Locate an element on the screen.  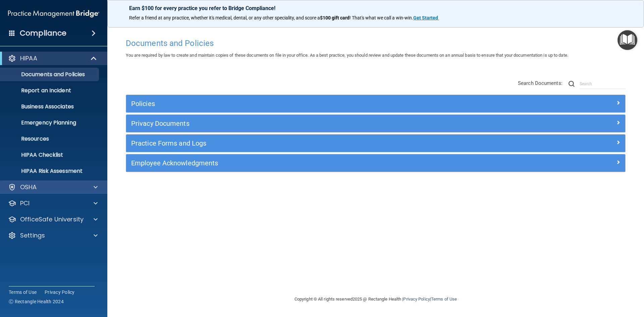
h5: Practice Forms and Logs is located at coordinates (313, 143).